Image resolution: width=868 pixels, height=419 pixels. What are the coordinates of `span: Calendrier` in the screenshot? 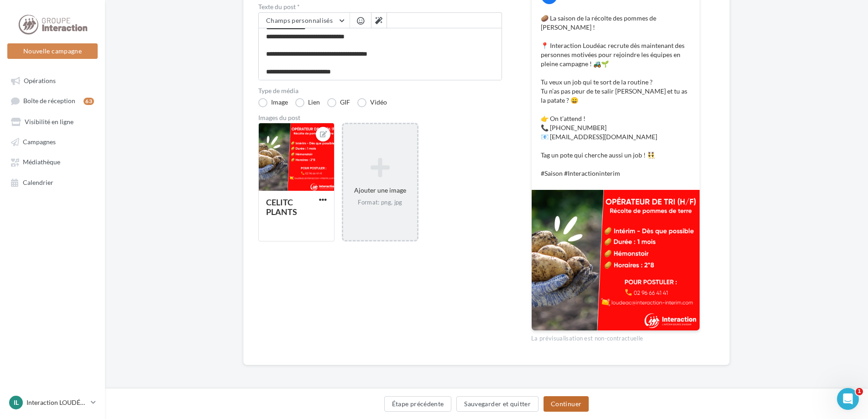 It's located at (38, 182).